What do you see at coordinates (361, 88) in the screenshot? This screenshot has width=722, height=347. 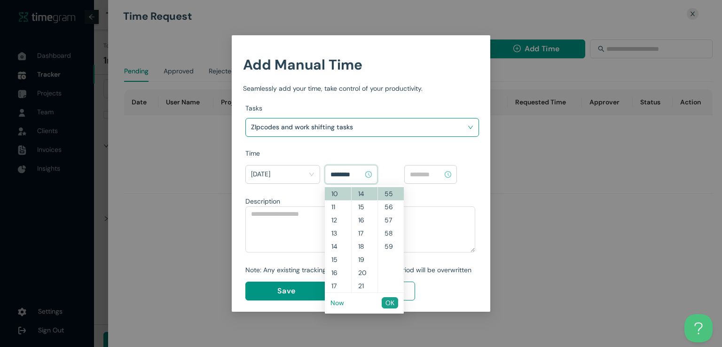 I see `div: Seamlessly add your time, take control of your productivity.` at bounding box center [361, 88].